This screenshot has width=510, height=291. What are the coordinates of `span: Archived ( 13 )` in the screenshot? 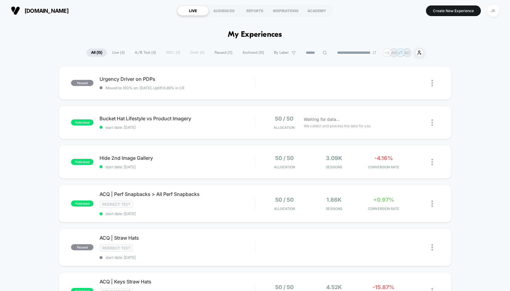 It's located at (253, 52).